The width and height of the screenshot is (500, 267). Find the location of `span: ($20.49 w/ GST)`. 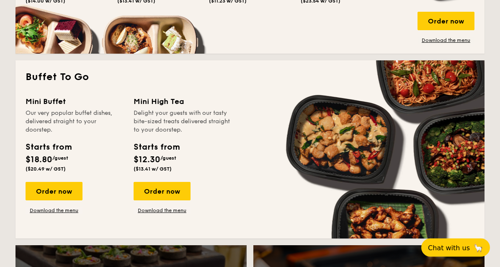

span: ($20.49 w/ GST) is located at coordinates (46, 169).